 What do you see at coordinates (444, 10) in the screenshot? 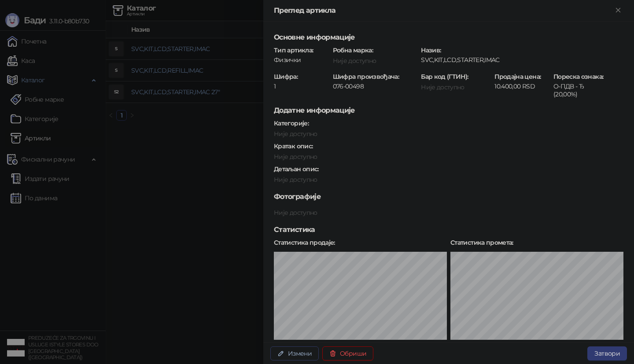
I see `div: Преглед артикла` at bounding box center [444, 10].